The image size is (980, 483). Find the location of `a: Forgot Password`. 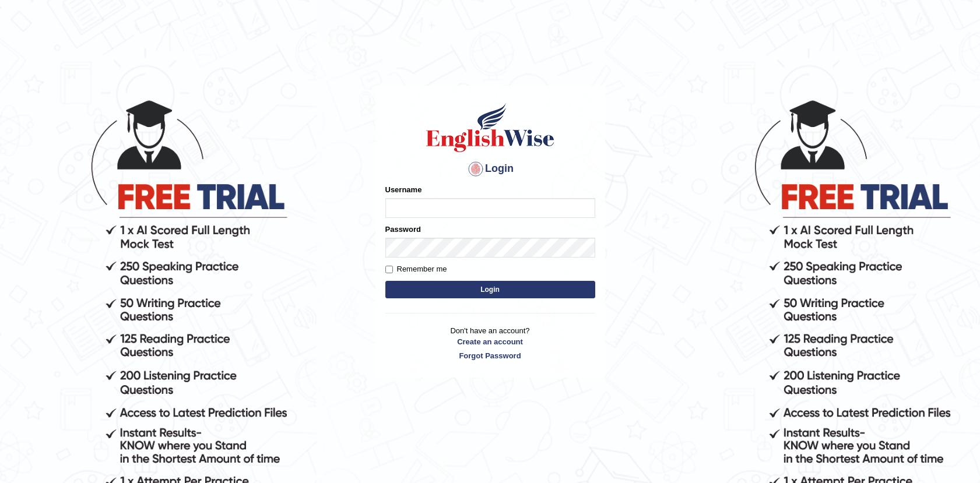

a: Forgot Password is located at coordinates (490, 356).